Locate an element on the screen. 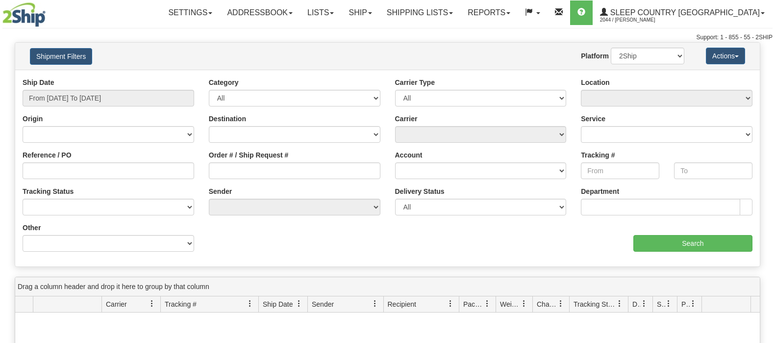 This screenshot has width=775, height=343. a: Shipping lists is located at coordinates (420, 13).